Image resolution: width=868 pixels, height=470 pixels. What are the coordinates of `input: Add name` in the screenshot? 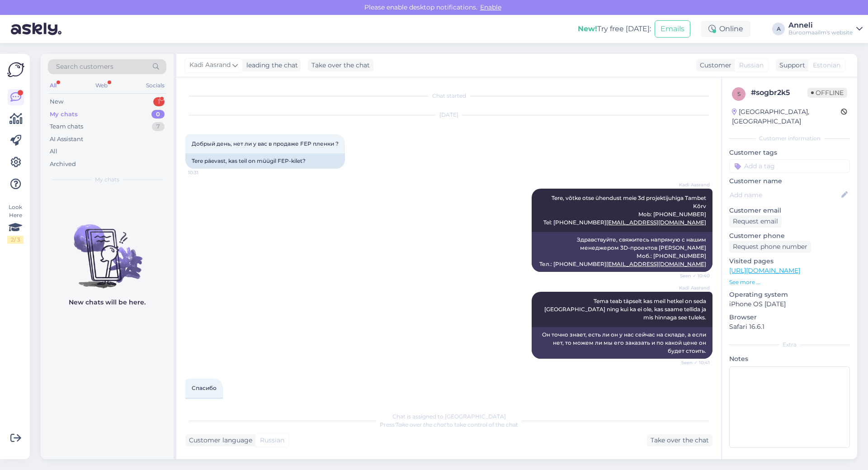 It's located at (784, 195).